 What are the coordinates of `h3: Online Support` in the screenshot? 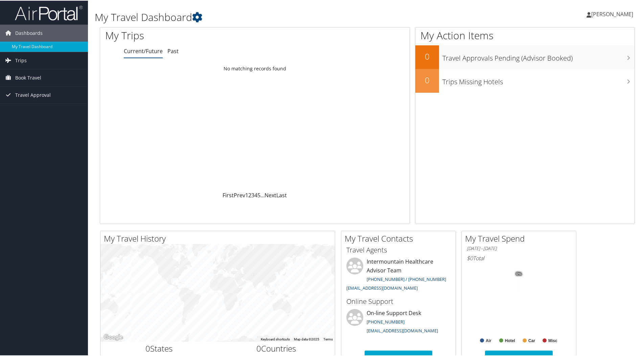 It's located at (398, 301).